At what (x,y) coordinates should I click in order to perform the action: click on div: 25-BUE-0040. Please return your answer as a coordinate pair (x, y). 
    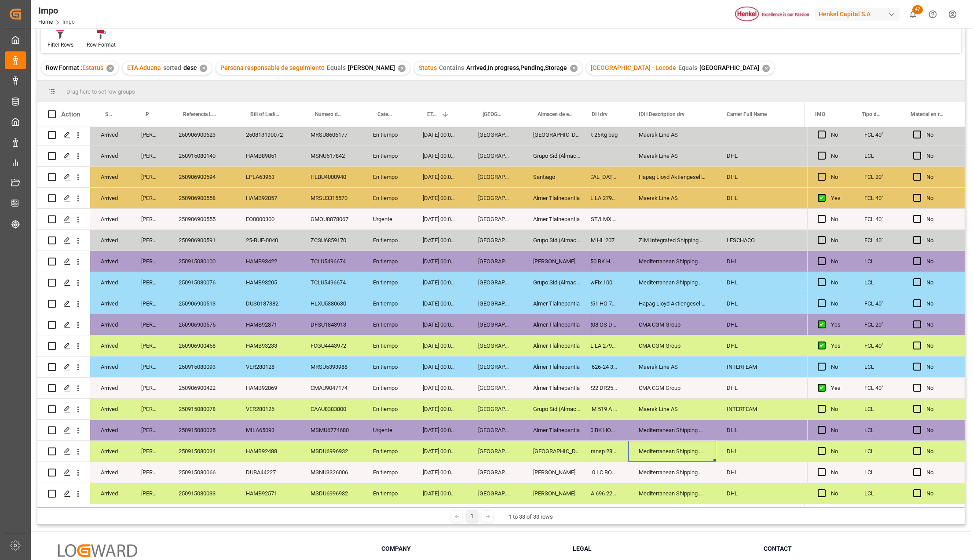
    Looking at the image, I should click on (267, 240).